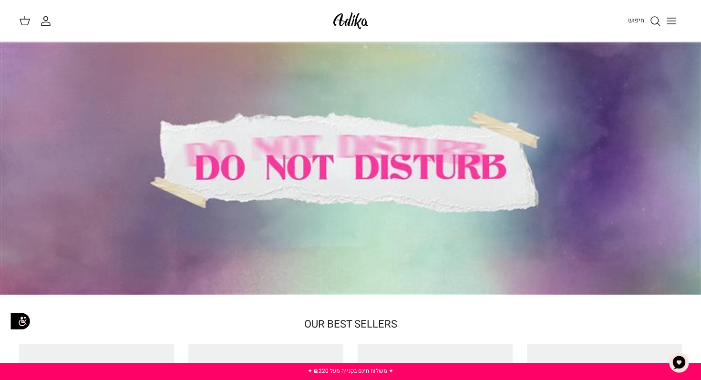 Image resolution: width=701 pixels, height=380 pixels. Describe the element at coordinates (350, 324) in the screenshot. I see `span: OUR BEST SELLERS` at that location.